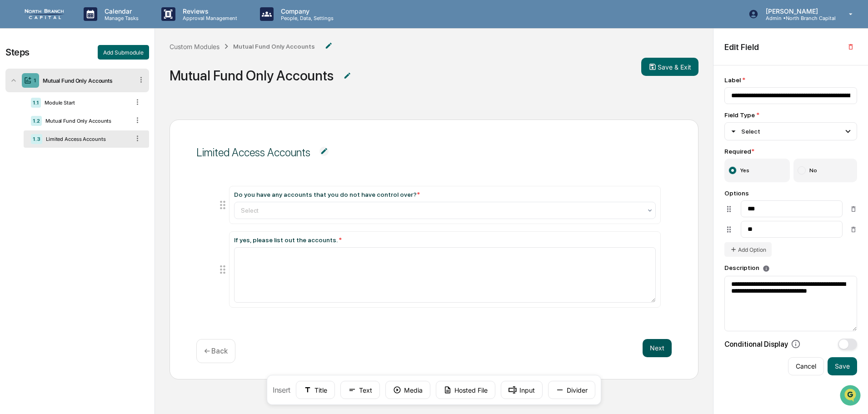  Describe the element at coordinates (17, 78) in the screenshot. I see `img: 1746055101610-c473b297-6a78-478c-a979-82029cc54cd1` at that location.